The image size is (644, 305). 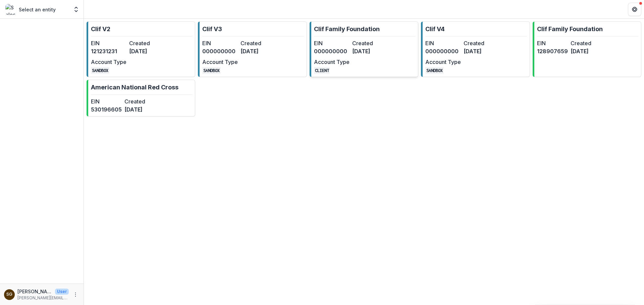 I want to click on p: Select an entity, so click(x=37, y=9).